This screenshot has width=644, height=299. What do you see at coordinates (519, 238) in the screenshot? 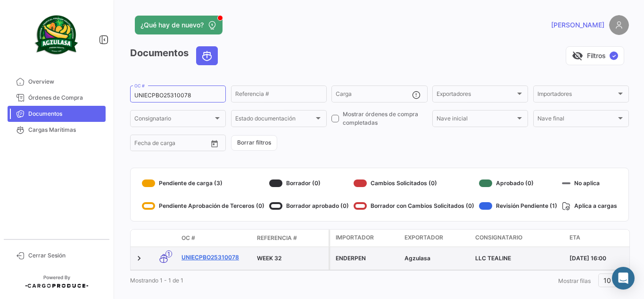
I see `datatable-header-cell: Consignatario` at bounding box center [519, 238].